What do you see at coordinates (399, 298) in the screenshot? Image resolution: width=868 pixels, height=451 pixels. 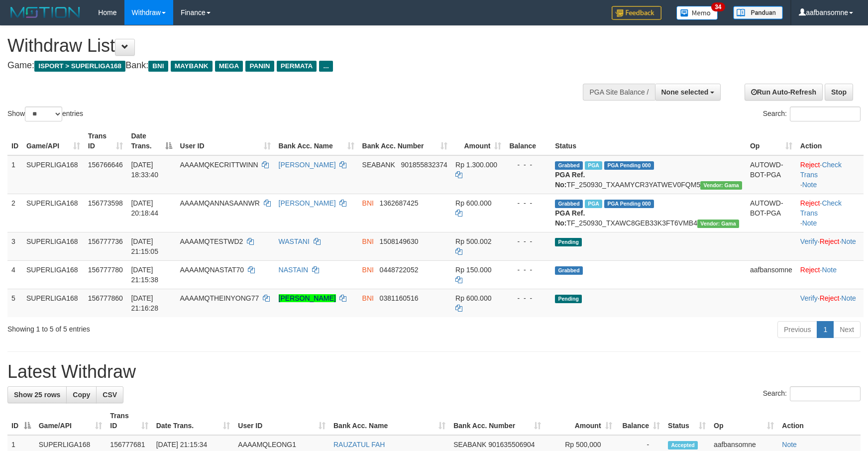 I see `span: Copy 0381160516 to clipboard` at bounding box center [399, 298].